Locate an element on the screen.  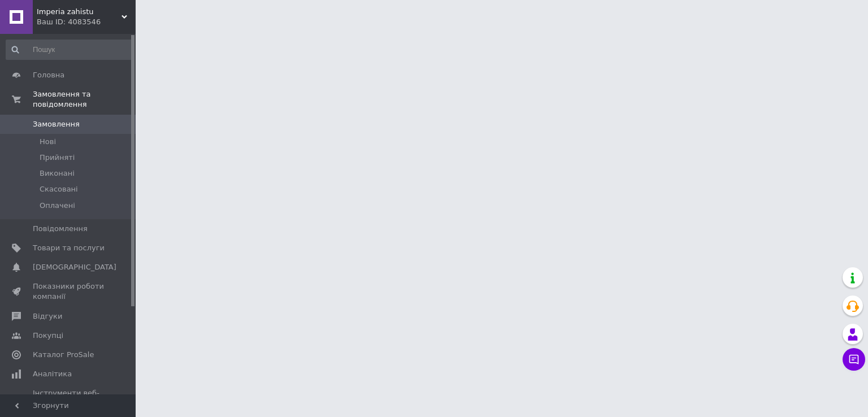
span: Головна is located at coordinates (48, 75).